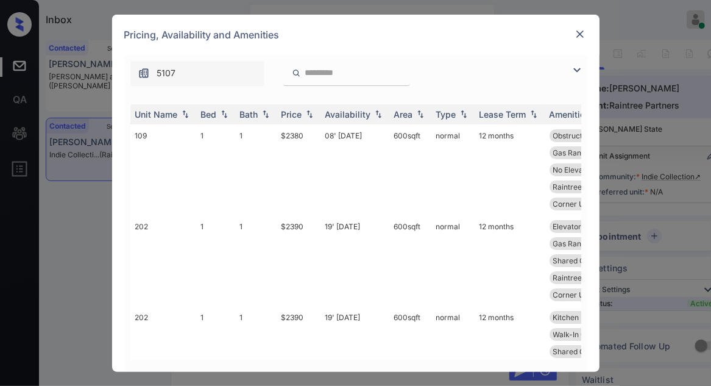 The image size is (711, 386). Describe the element at coordinates (356, 35) in the screenshot. I see `div: Pricing, Availability and Amenities` at that location.